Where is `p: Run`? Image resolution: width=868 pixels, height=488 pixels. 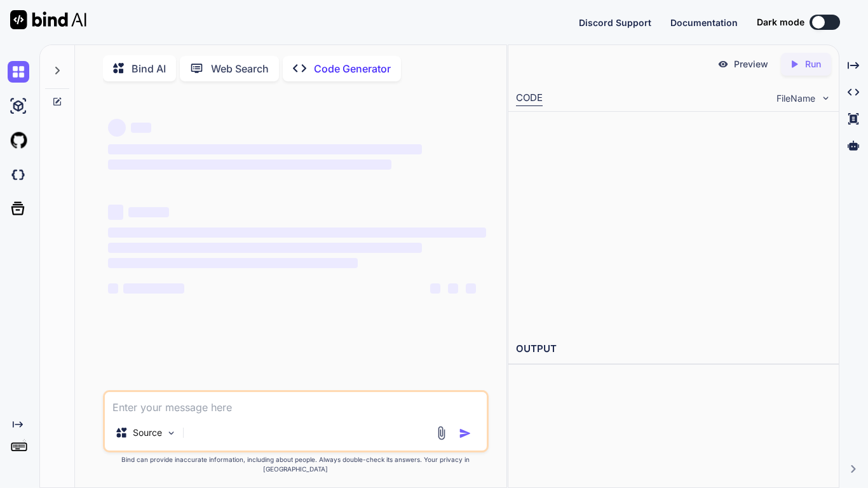
p: Run is located at coordinates (813, 64).